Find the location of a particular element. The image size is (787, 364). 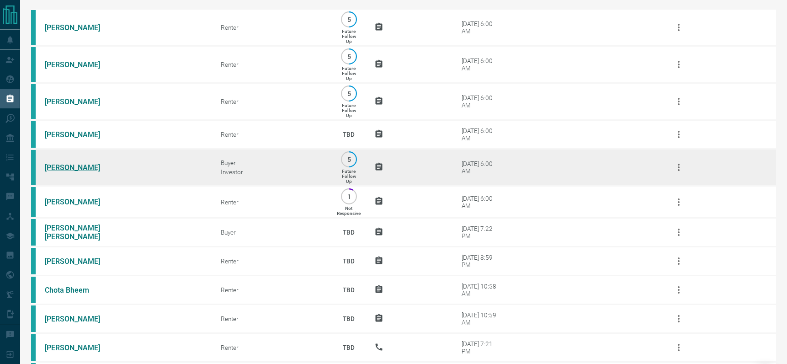

a: Chota Bheem is located at coordinates (79, 290).